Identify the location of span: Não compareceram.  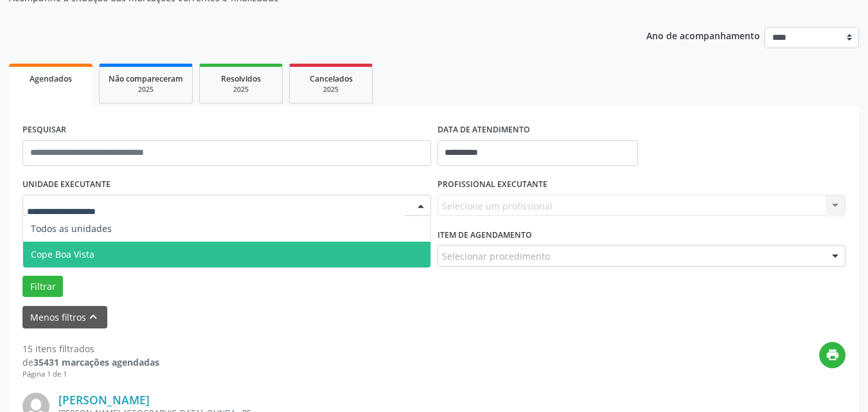
(146, 78).